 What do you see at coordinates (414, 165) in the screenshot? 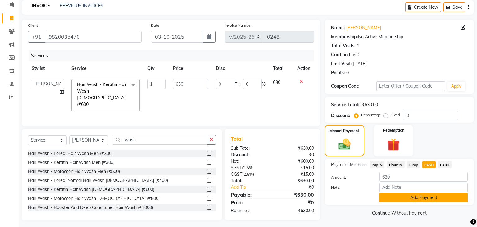
I see `span: GPay` at bounding box center [414, 165].